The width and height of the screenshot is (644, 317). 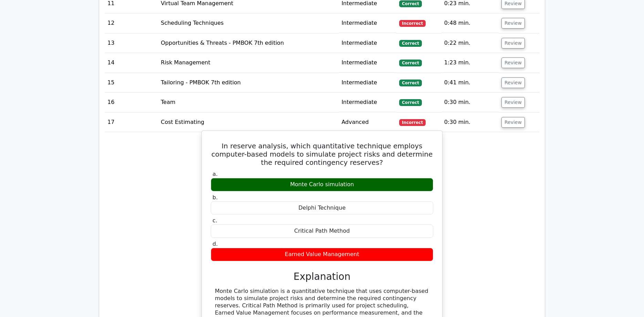 I want to click on span: c., so click(x=215, y=221).